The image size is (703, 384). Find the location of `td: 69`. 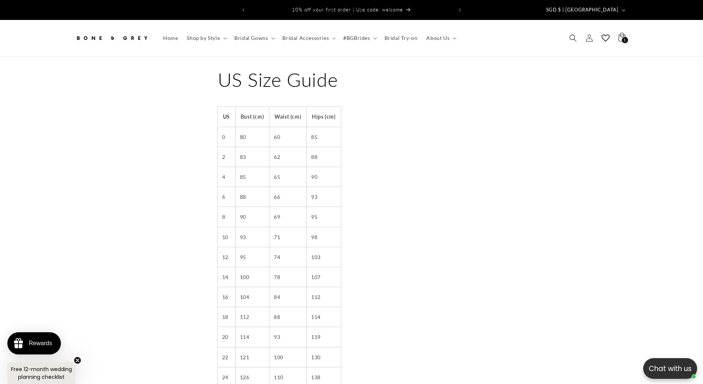

td: 69 is located at coordinates (288, 217).